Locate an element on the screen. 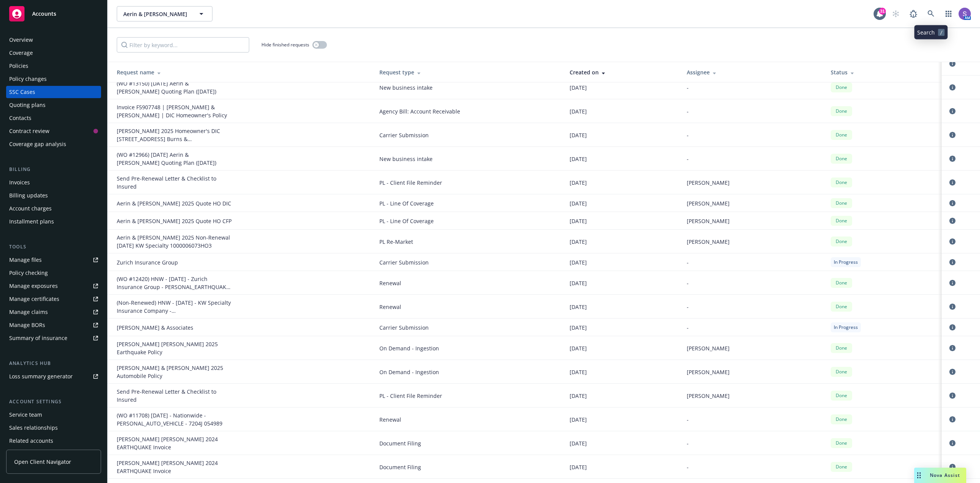 Image resolution: width=980 pixels, height=483 pixels. a: Accounts is located at coordinates (54, 14).